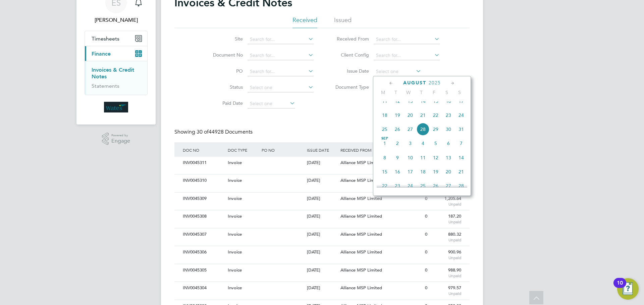 The image size is (644, 305). Describe the element at coordinates (116, 107) in the screenshot. I see `img: wates-logo-retina.png` at that location.